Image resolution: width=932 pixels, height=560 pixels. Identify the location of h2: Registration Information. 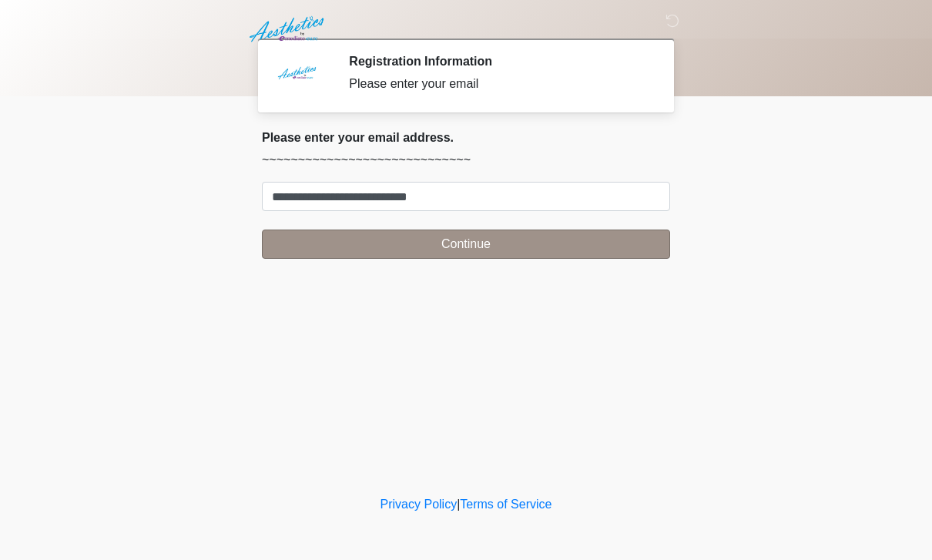
(498, 61).